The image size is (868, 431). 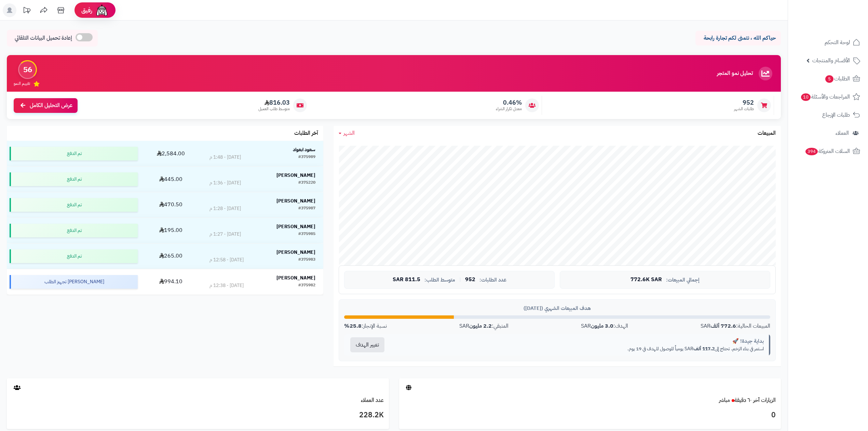 What do you see at coordinates (366, 326) in the screenshot?
I see `div: نسبة الإنجاز:` at bounding box center [366, 326].